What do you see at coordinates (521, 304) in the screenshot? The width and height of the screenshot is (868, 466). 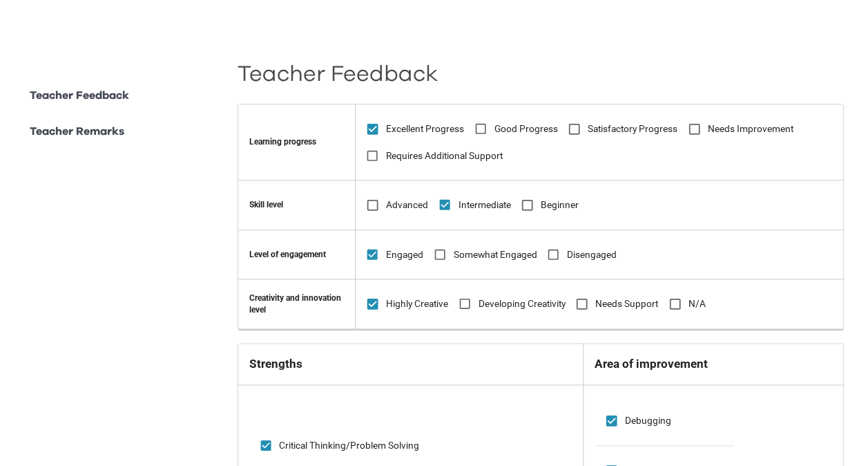 I see `span: Developing Creativity` at bounding box center [521, 304].